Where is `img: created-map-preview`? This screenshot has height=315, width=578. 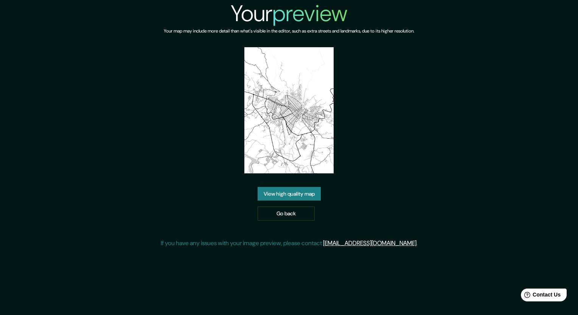
img: created-map-preview is located at coordinates (289, 110).